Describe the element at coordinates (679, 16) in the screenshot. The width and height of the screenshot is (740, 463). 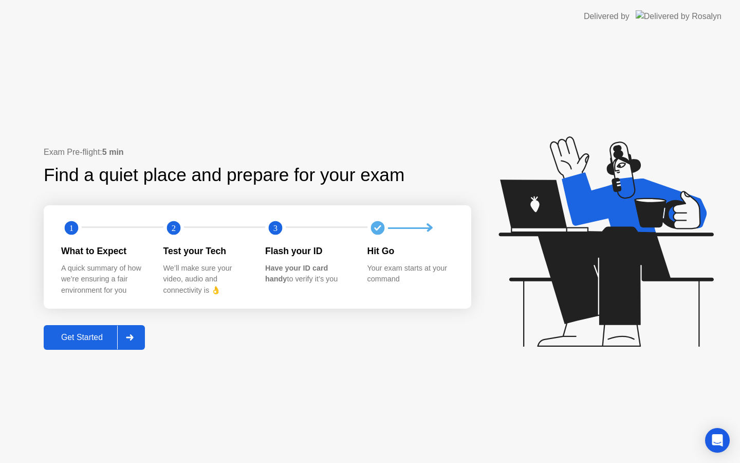
I see `img: Delivered by Rosalyn` at that location.